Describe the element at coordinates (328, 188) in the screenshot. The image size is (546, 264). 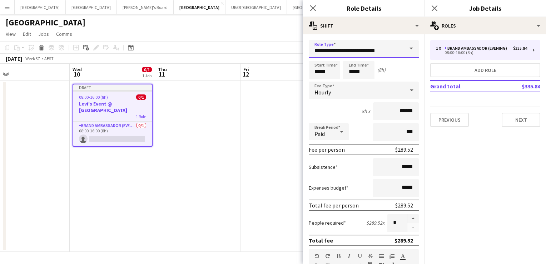
I see `label: Expenses budget` at that location.